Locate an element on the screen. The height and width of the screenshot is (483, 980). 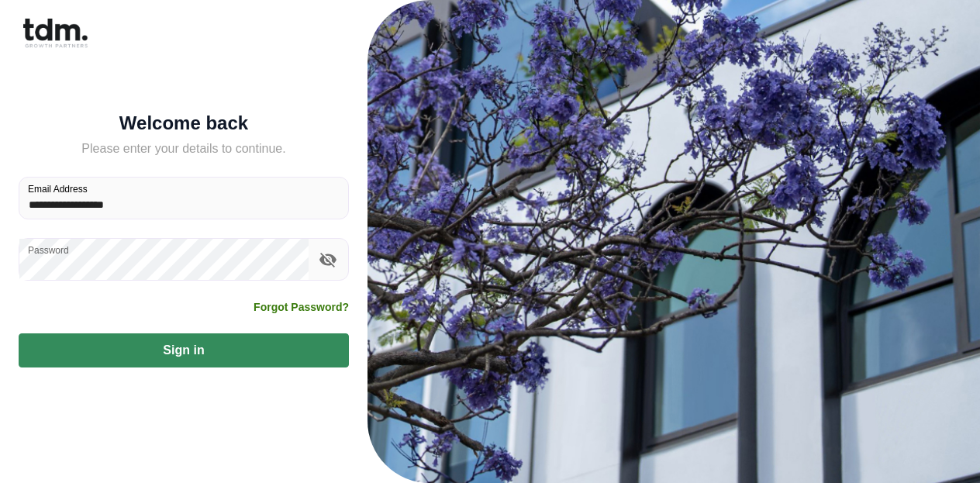
button: toggle password visibility is located at coordinates (328, 260).